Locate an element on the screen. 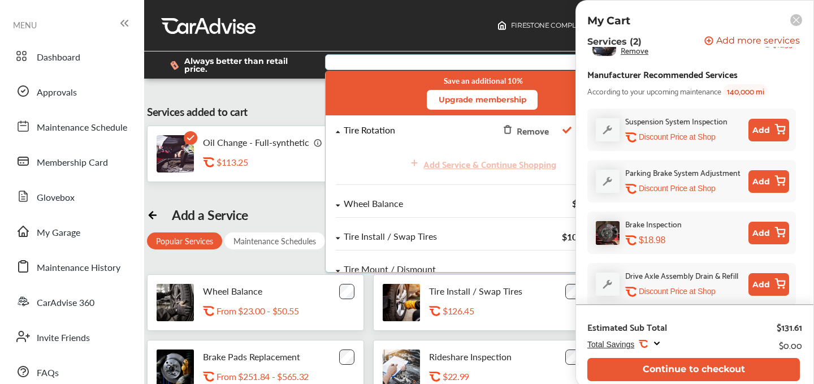 The height and width of the screenshot is (384, 814). button: Add more services is located at coordinates (752, 41).